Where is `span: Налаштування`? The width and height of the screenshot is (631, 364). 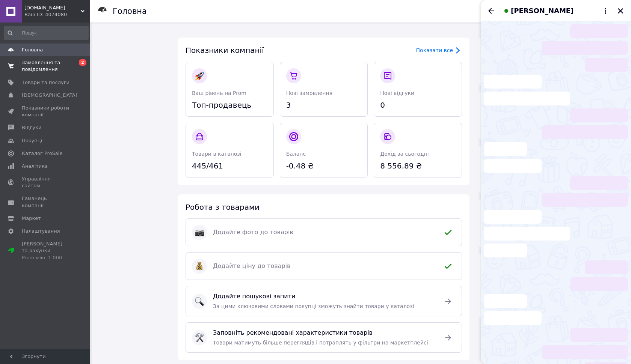
span: Налаштування is located at coordinates (41, 231).